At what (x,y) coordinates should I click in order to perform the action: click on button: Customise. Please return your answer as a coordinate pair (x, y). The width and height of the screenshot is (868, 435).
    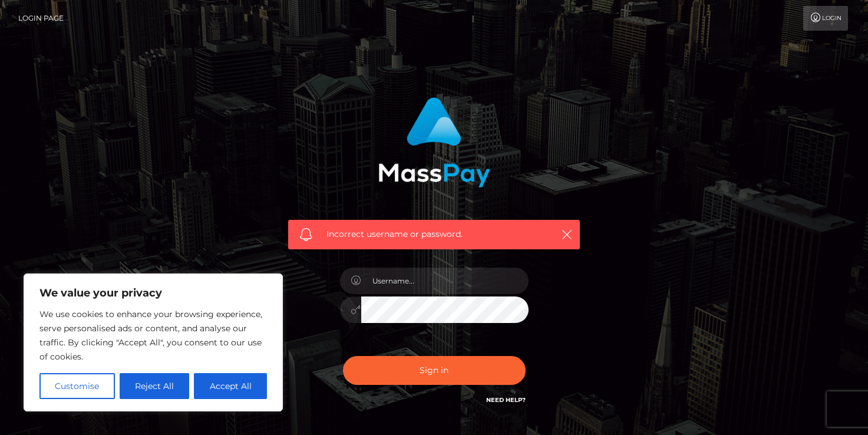
    Looking at the image, I should click on (77, 386).